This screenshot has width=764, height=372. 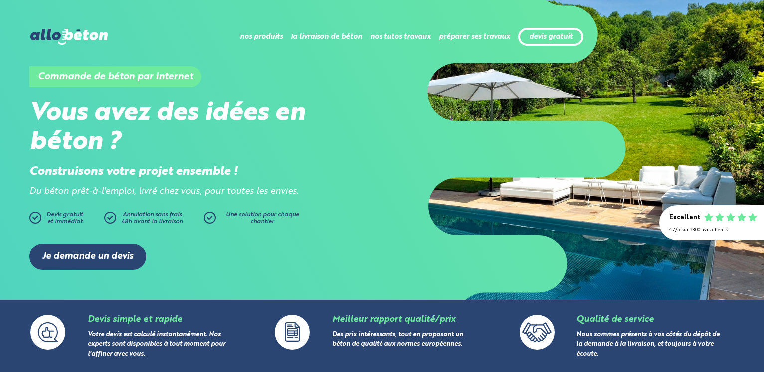 What do you see at coordinates (135, 320) in the screenshot?
I see `a: Devis simple et rapide` at bounding box center [135, 320].